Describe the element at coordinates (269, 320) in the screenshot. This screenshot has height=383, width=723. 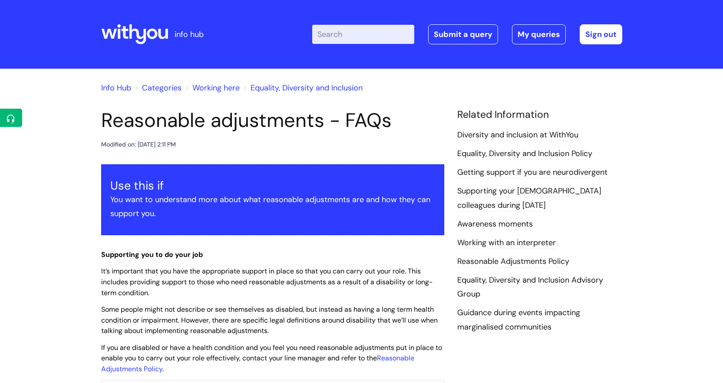
I see `span: Some people might not describe or see themselves as disabled, but instead as having a long term h...` at that location.